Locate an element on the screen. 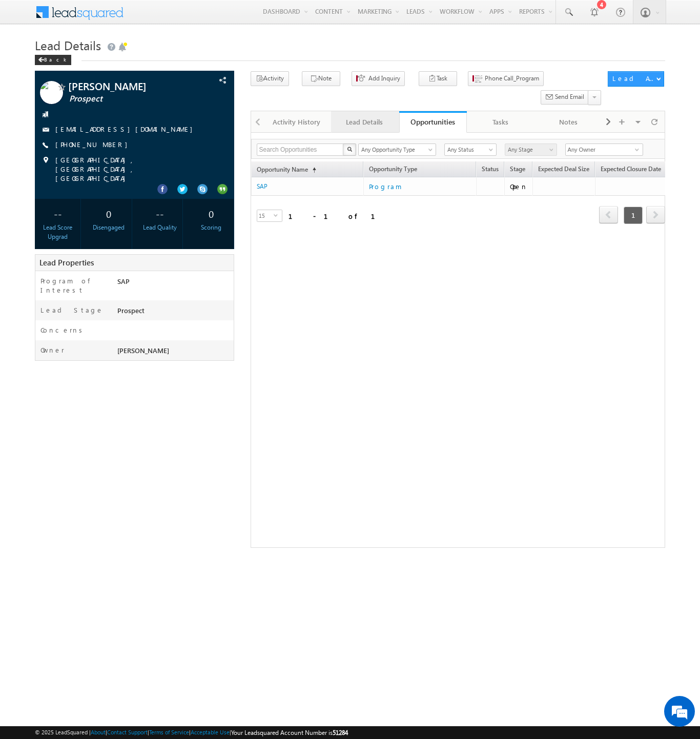 The image size is (700, 739). img: d_60004797649_company_0_60004797649 is located at coordinates (30, 61).